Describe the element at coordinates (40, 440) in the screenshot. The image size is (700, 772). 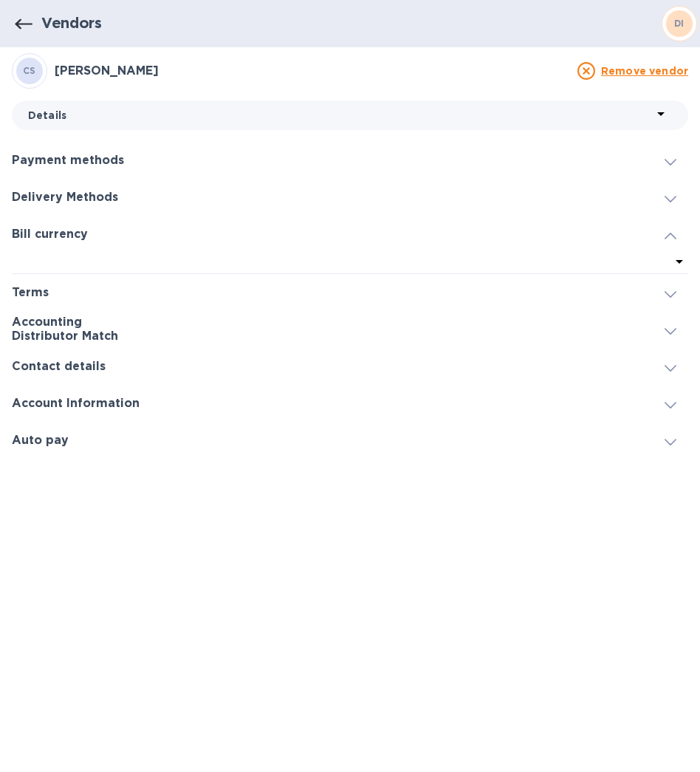
I see `h3: Auto pay` at that location.